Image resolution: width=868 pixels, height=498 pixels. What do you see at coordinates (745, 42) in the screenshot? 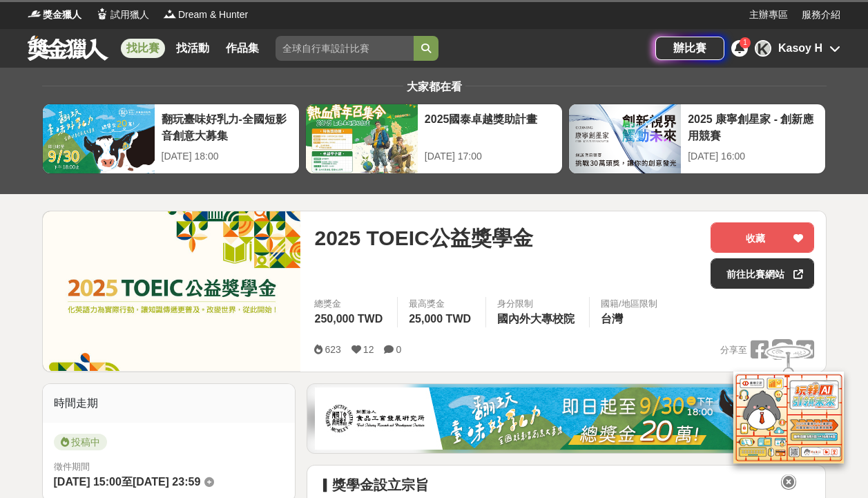
I see `span: 1` at bounding box center [745, 42].